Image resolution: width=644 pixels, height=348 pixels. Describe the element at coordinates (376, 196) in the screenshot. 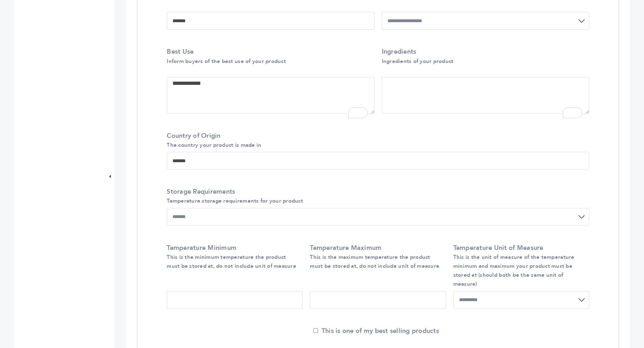

I see `label: Storage Requirements` at that location.